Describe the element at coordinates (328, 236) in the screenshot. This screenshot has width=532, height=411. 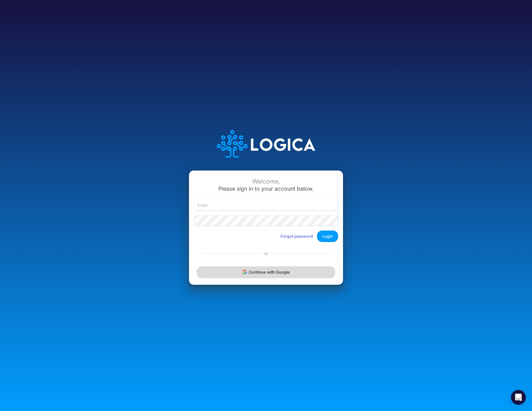
I see `button: Login` at that location.